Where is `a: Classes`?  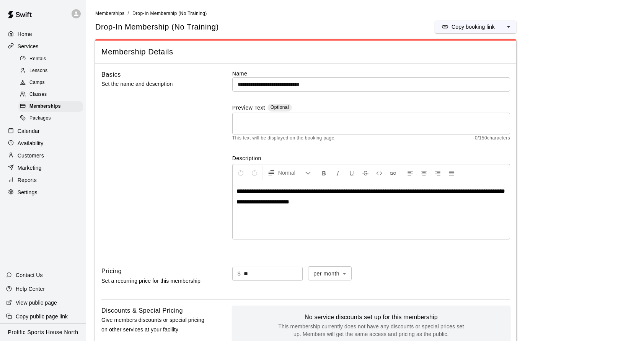
a: Classes is located at coordinates (52, 95).